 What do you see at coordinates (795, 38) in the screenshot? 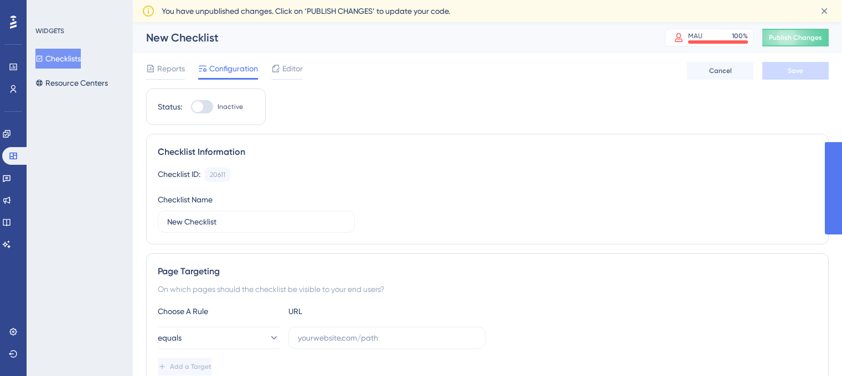
I see `button: Publish Changes` at bounding box center [795, 38].